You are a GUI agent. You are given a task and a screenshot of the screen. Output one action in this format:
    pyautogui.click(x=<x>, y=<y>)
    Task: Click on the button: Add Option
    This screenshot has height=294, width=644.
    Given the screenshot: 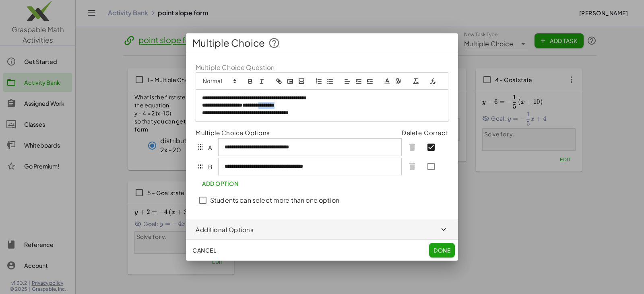 What is the action you would take?
    pyautogui.click(x=220, y=183)
    